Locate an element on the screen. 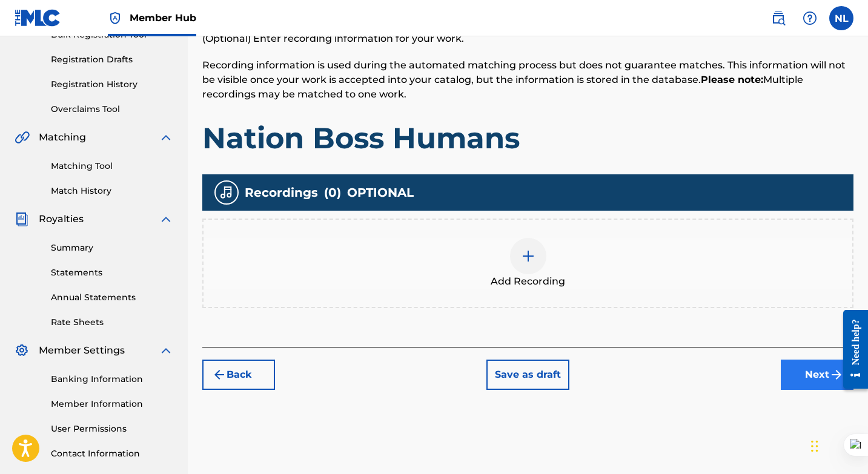  a: Match History is located at coordinates (112, 191).